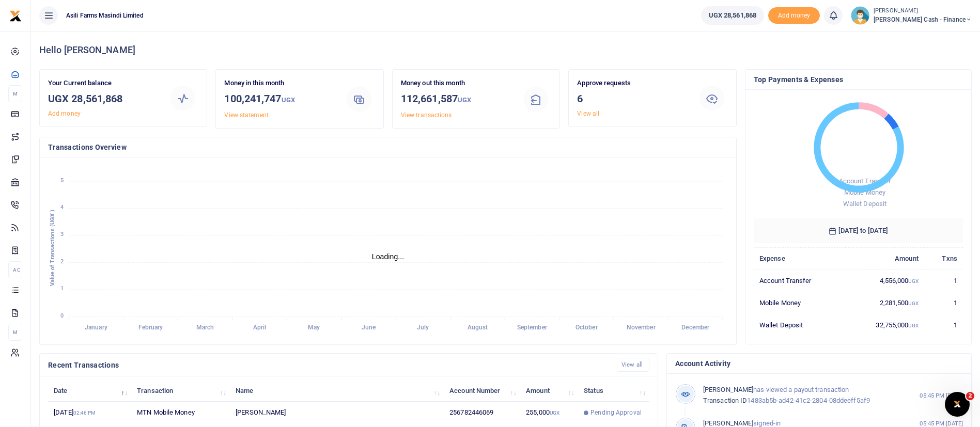  Describe the element at coordinates (456, 83) in the screenshot. I see `p: Money out this month` at that location.